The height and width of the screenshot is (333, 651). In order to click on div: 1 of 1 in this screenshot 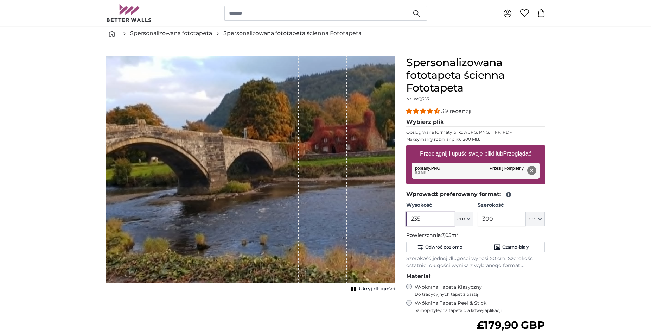, I will do `click(250, 175)`.